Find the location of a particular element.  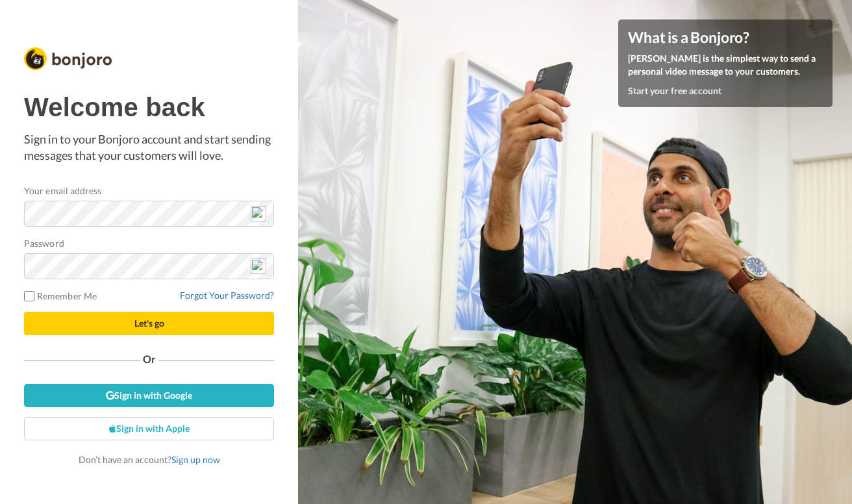

button: Let's go is located at coordinates (149, 324).